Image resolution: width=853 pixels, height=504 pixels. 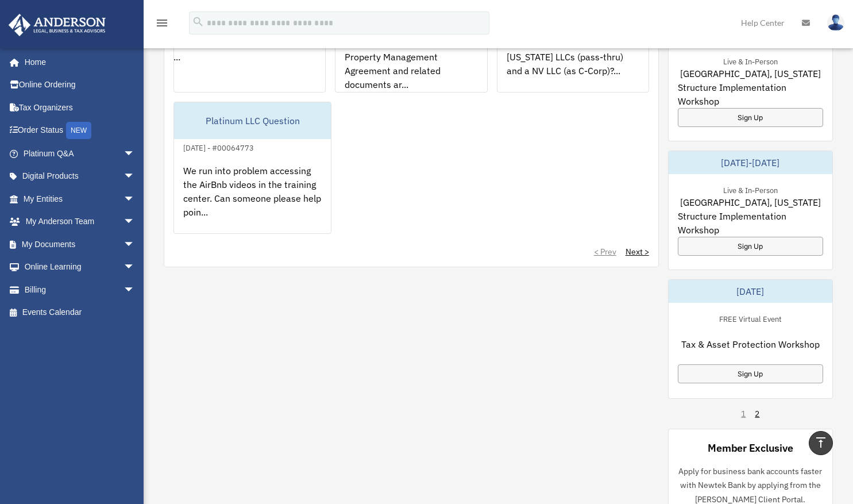 What do you see at coordinates (80, 290) in the screenshot?
I see `a: Billingarrow_drop_down` at bounding box center [80, 290].